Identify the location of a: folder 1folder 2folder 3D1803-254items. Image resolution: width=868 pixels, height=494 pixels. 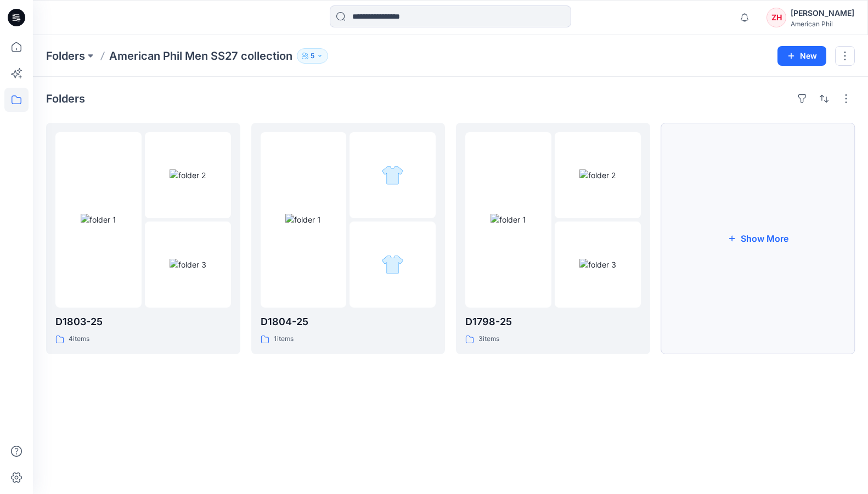
(143, 239).